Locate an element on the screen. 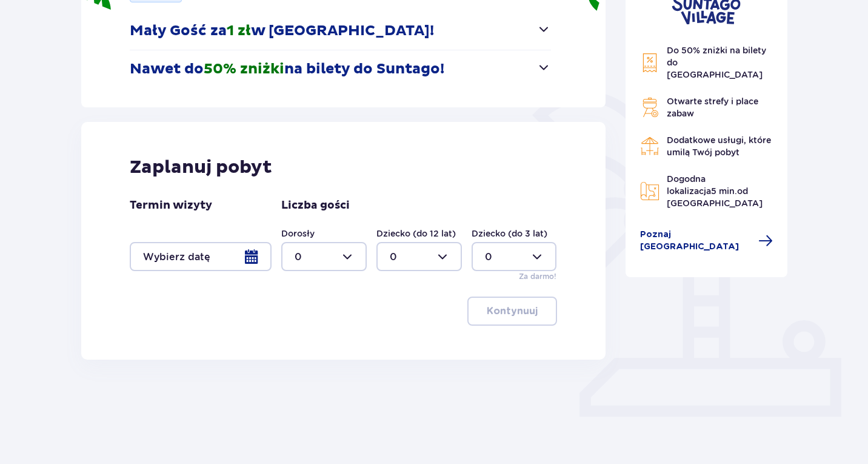  span: 5 min. is located at coordinates (724, 191).